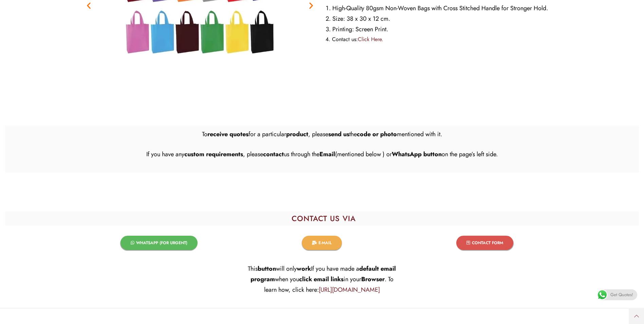 The height and width of the screenshot is (324, 644). I want to click on strong: contact, so click(273, 154).